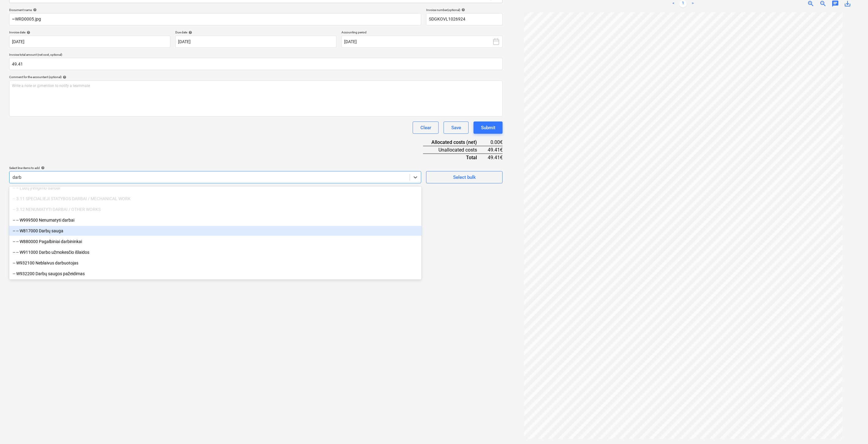  Describe the element at coordinates (455, 158) in the screenshot. I see `div: Total` at that location.